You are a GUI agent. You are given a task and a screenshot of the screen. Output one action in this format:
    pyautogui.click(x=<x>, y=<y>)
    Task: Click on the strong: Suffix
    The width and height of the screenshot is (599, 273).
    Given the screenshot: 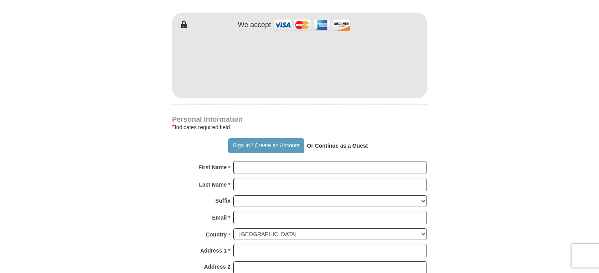 What is the action you would take?
    pyautogui.click(x=223, y=200)
    